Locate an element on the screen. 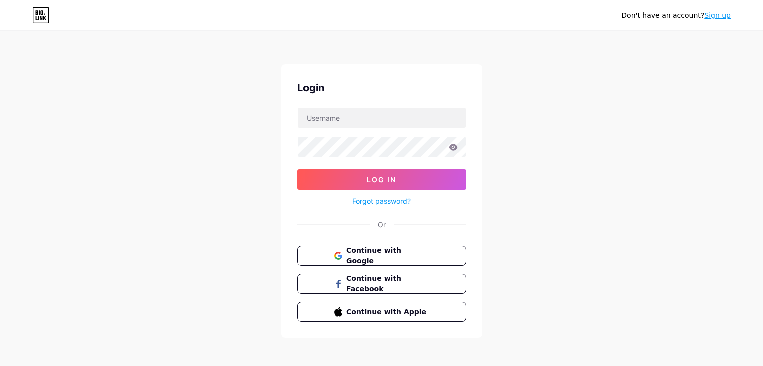 This screenshot has width=763, height=366. a: Continue with Google is located at coordinates (382, 256).